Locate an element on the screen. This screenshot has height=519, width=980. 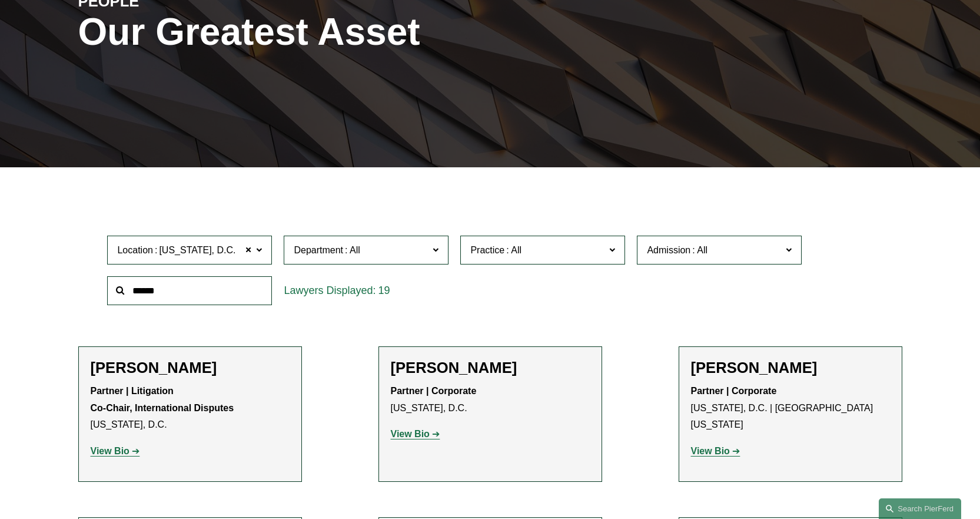
strong: Partner | Litigation Co-Chair, International Disputes is located at coordinates (162, 399).